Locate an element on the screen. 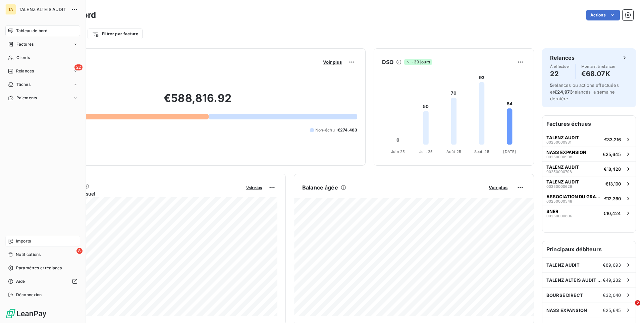 Image resolution: width=644 pixels, height=323 pixels. span: Factures is located at coordinates (25, 45).